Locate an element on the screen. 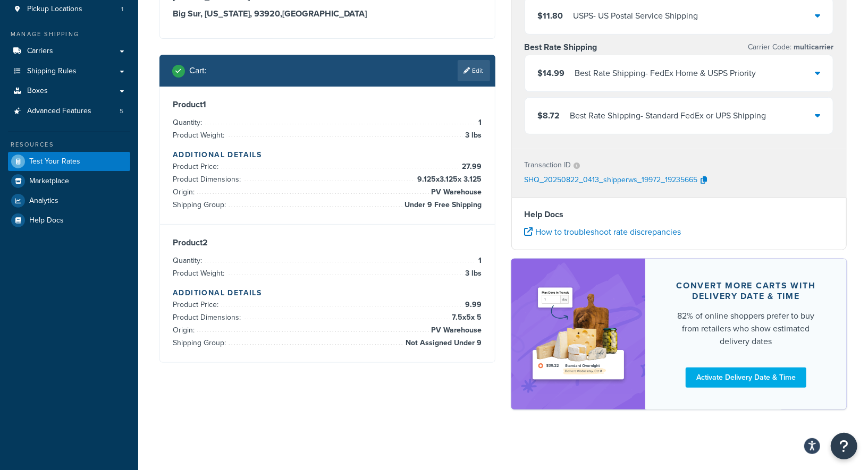 The width and height of the screenshot is (868, 470). a: Boxes is located at coordinates (69, 90).